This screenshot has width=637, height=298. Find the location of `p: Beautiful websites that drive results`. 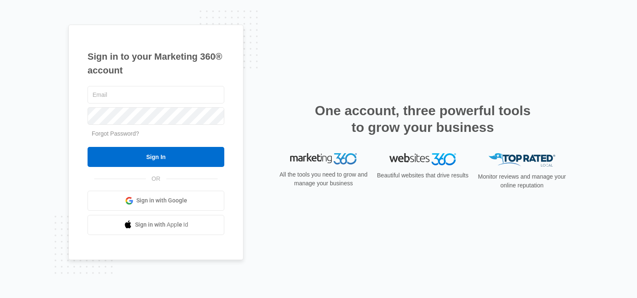

p: Beautiful websites that drive results is located at coordinates (423, 175).